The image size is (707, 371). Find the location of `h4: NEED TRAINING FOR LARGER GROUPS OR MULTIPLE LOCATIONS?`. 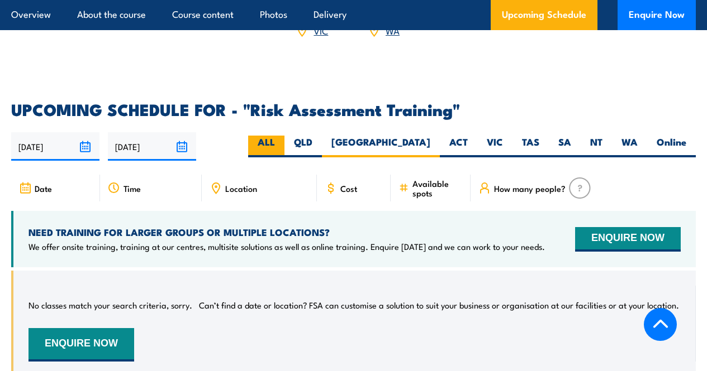

h4: NEED TRAINING FOR LARGER GROUPS OR MULTIPLE LOCATIONS? is located at coordinates (287, 232).